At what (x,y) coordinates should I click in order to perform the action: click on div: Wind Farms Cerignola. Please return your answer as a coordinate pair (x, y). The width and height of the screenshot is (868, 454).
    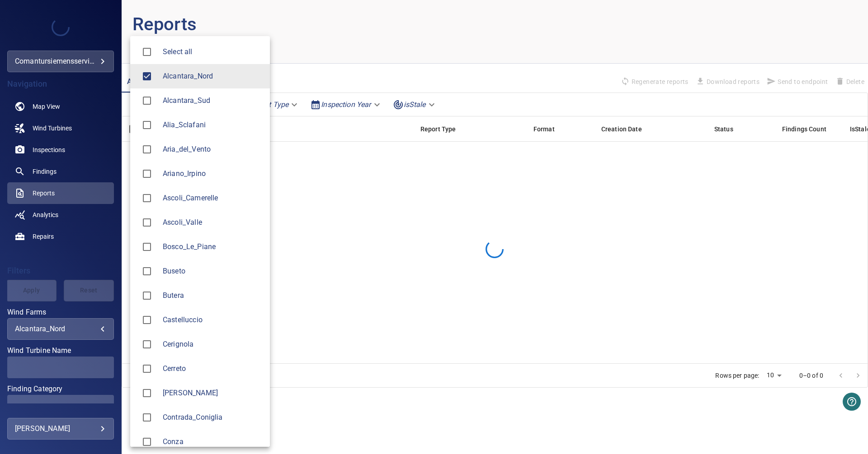
    Looking at the image, I should click on (213, 345).